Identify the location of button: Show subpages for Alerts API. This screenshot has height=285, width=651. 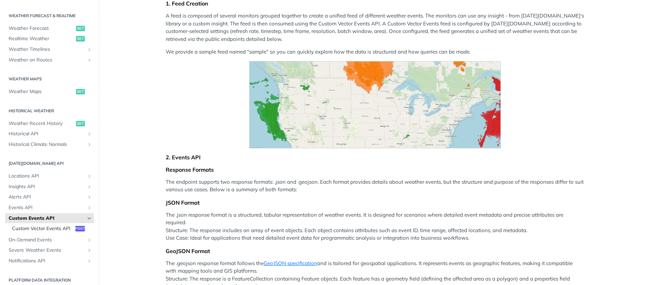
(89, 197).